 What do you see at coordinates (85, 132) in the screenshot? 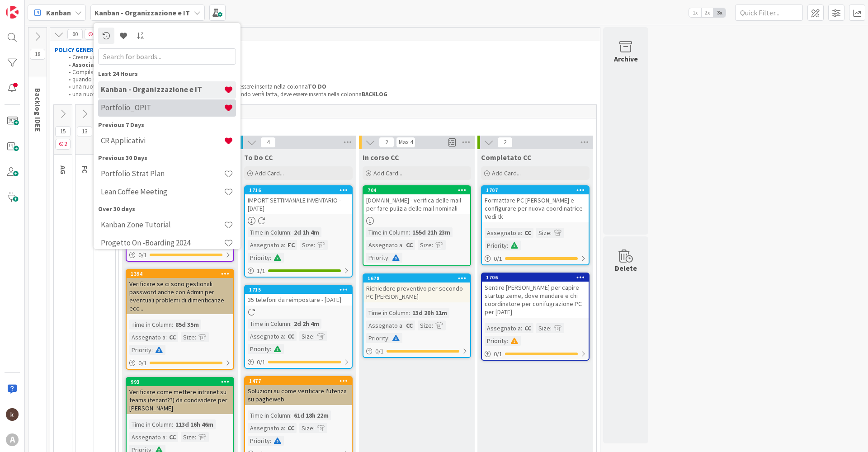
I see `span: 13` at bounding box center [85, 132].